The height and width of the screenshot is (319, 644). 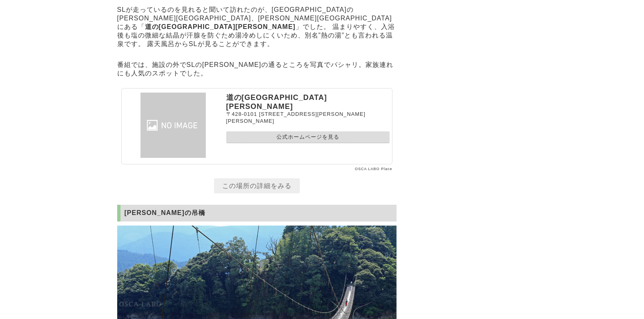 I want to click on a: 公式ホームページを見る, so click(x=308, y=137).